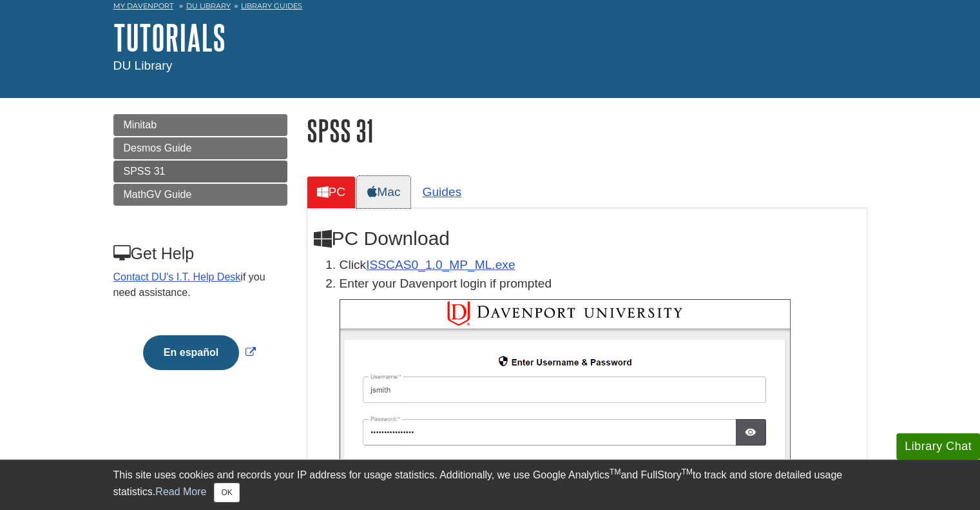 This screenshot has width=980, height=510. What do you see at coordinates (226, 493) in the screenshot?
I see `button: Close` at bounding box center [226, 493].